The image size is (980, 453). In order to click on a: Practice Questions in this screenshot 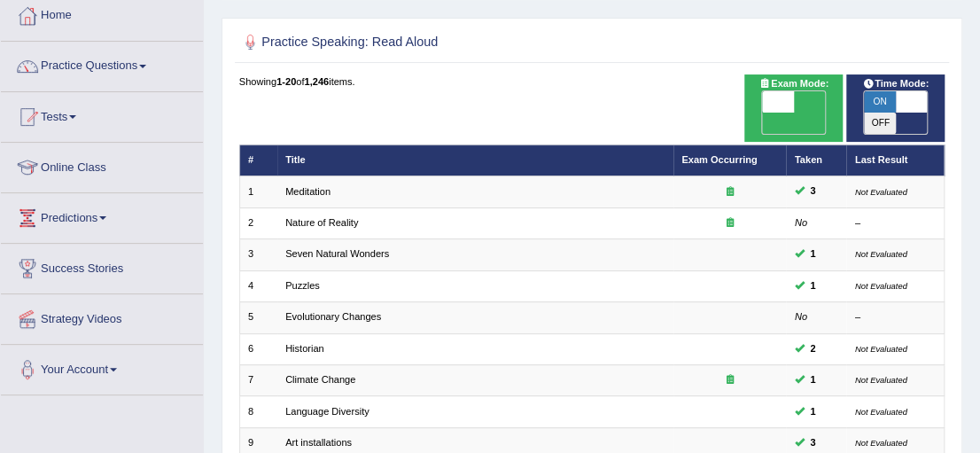, I will do `click(102, 64)`.